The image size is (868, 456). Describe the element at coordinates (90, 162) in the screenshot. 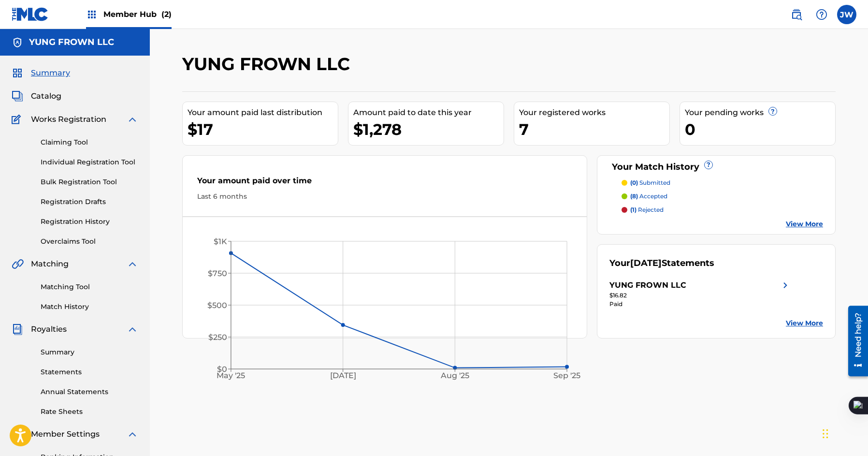

I see `a: Individual Registration Tool` at that location.